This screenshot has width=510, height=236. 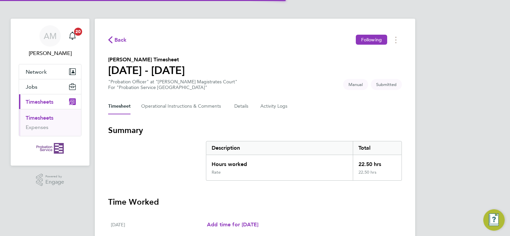 I want to click on div: Total, so click(x=377, y=148).